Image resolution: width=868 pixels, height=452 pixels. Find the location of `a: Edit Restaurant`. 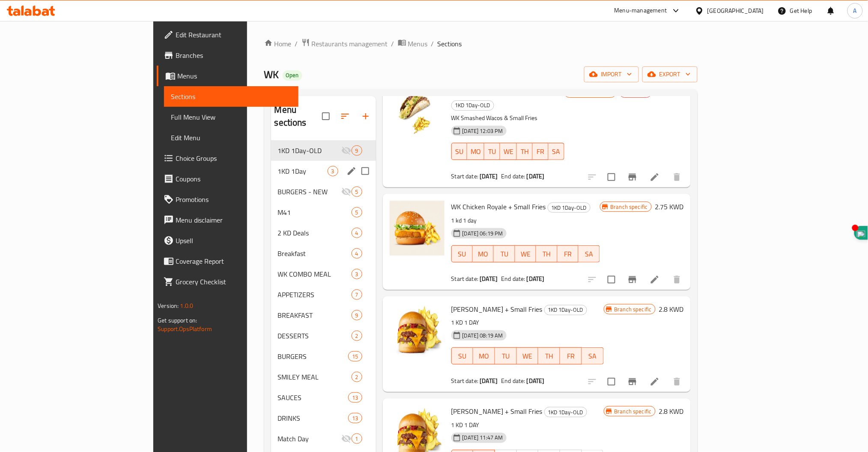

a: Edit Restaurant is located at coordinates (227, 34).